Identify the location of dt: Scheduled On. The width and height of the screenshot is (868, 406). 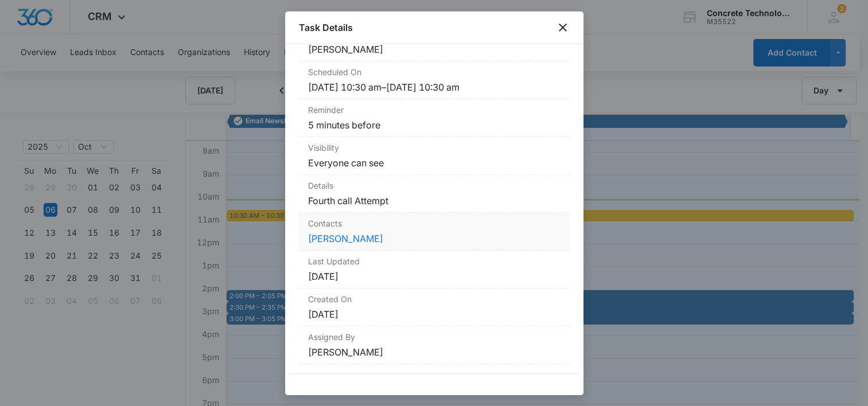
(434, 72).